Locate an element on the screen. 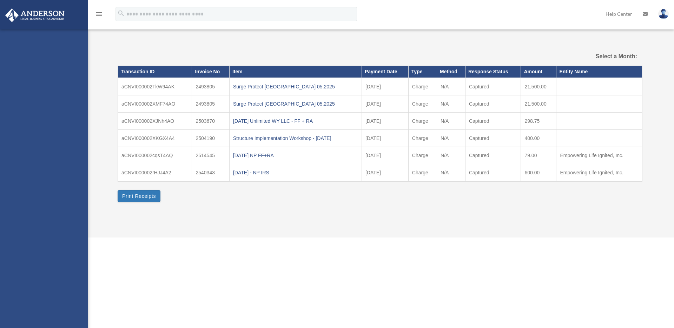 The width and height of the screenshot is (674, 328). label: Select a Month: is located at coordinates (599, 57).